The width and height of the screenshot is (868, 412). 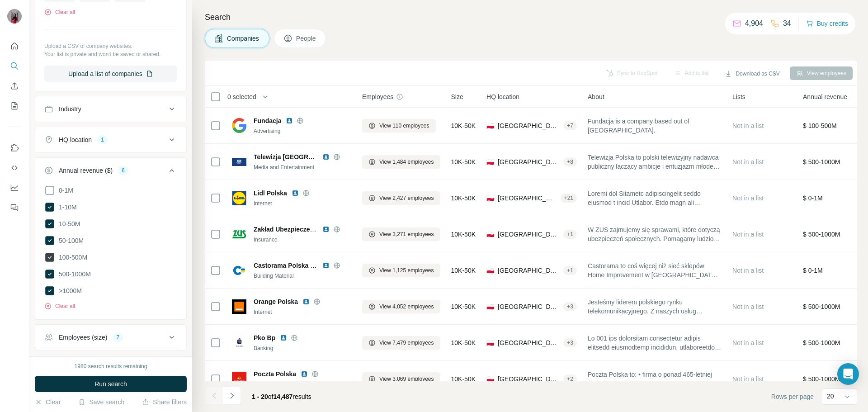 I want to click on button: Employees (size)7, so click(x=111, y=337).